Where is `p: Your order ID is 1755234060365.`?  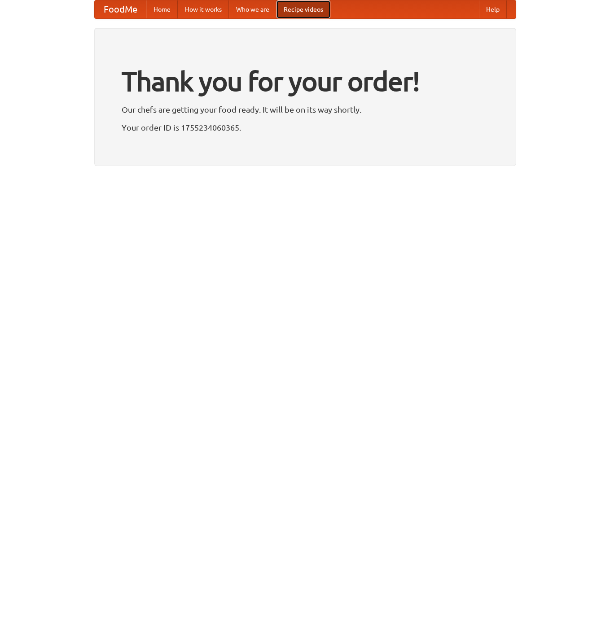
p: Your order ID is 1755234060365. is located at coordinates (305, 128).